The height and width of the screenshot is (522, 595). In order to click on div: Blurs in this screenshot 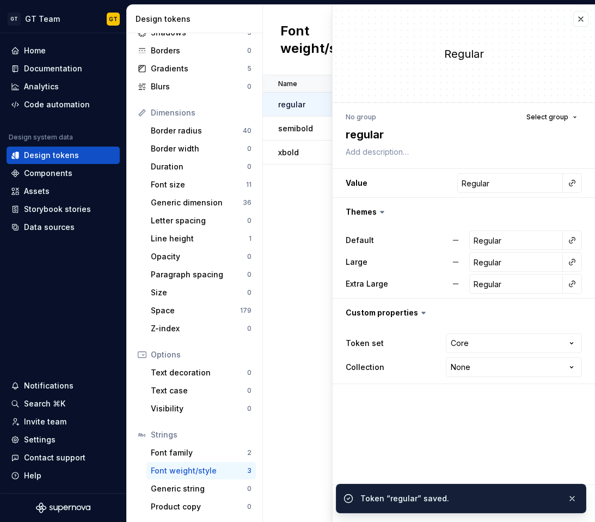, I will do `click(199, 87)`.